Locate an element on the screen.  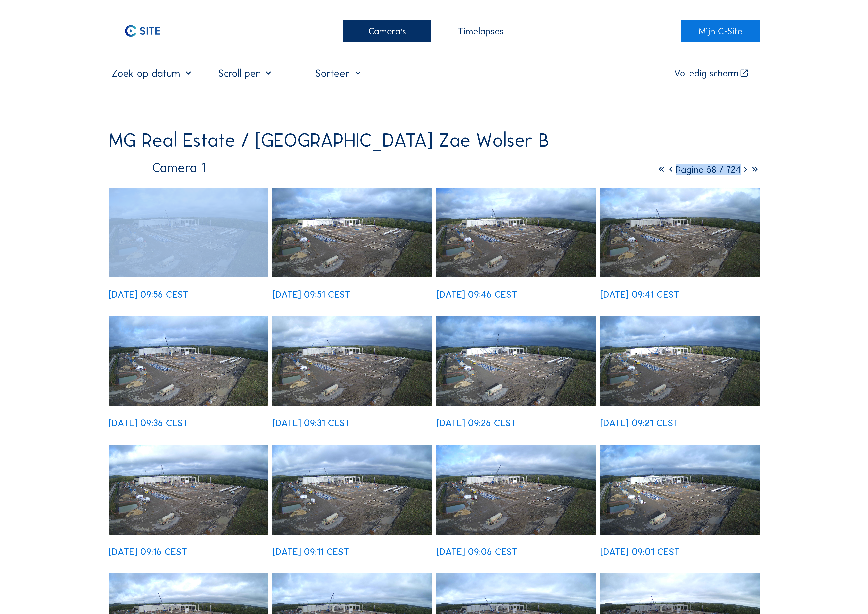
img: image_53216180 is located at coordinates (352, 361).